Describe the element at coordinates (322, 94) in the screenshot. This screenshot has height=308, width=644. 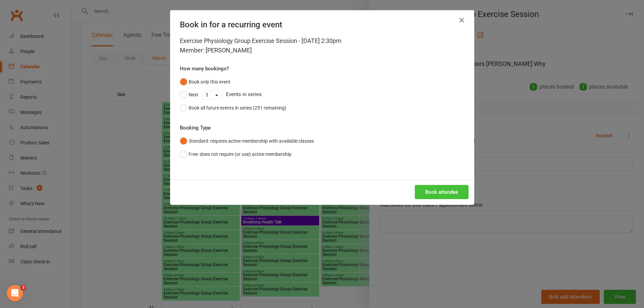
I see `div: Events in series` at that location.